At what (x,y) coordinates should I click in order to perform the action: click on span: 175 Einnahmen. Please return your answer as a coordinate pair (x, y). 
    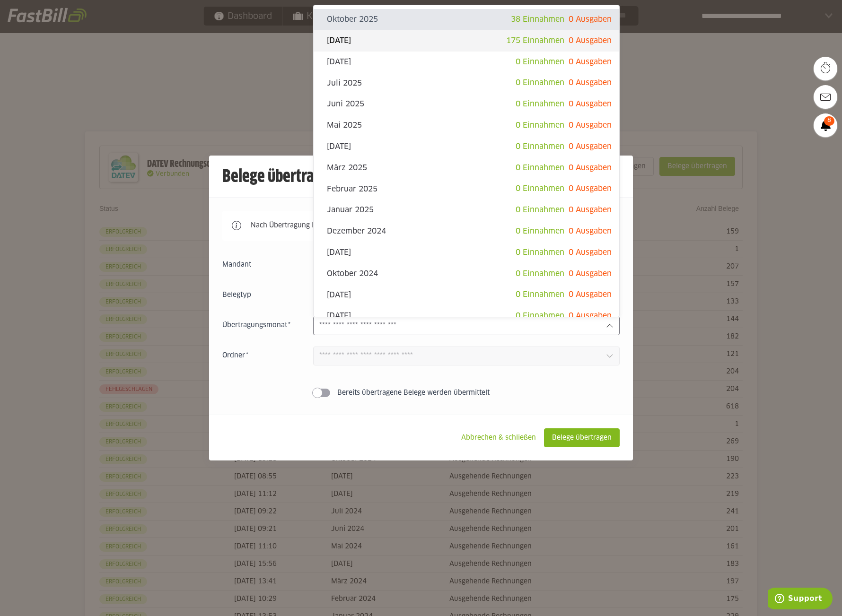
    Looking at the image, I should click on (535, 41).